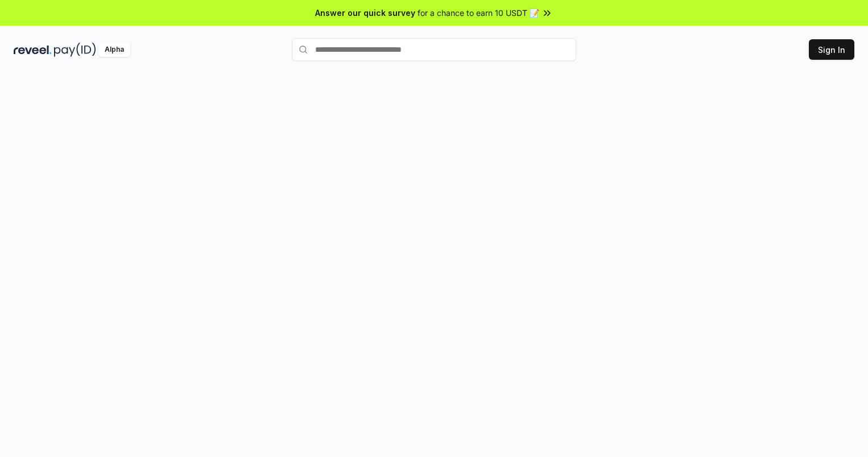  I want to click on span: Answer our quick survey, so click(365, 12).